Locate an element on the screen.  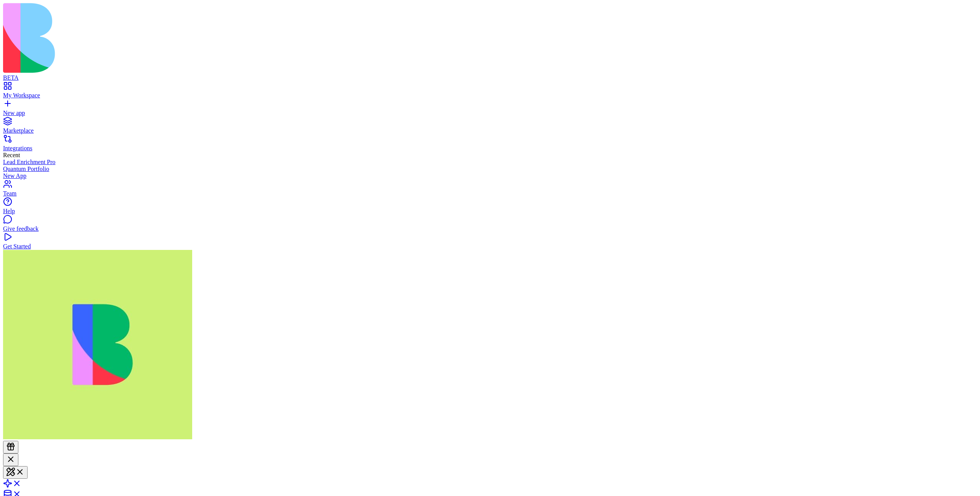
div: BETA is located at coordinates (490, 78).